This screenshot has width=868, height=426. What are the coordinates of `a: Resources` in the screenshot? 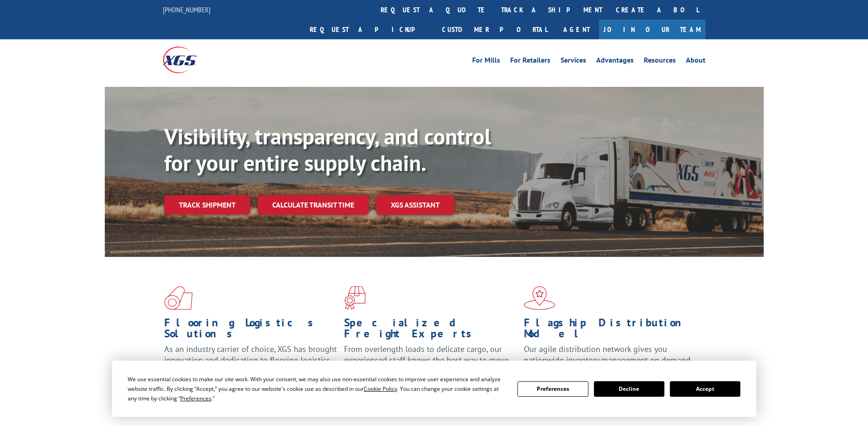 It's located at (660, 61).